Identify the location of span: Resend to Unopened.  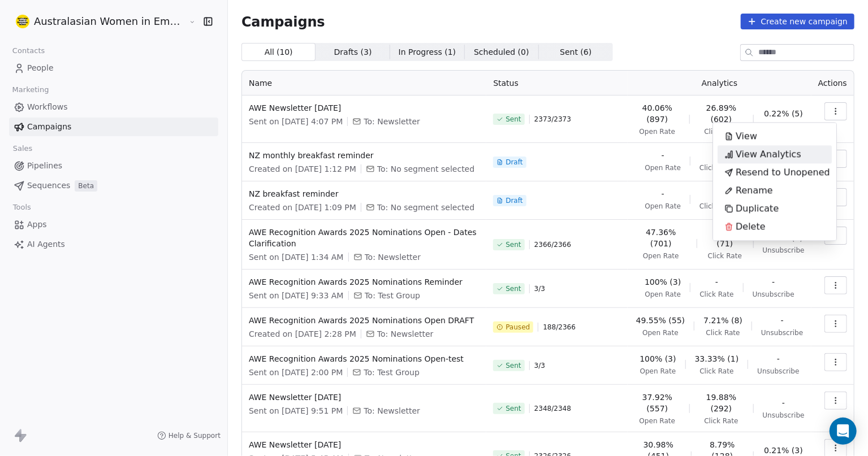
(783, 173).